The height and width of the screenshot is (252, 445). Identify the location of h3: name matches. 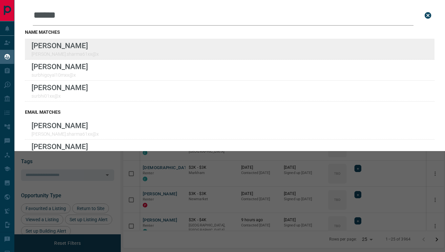
(230, 32).